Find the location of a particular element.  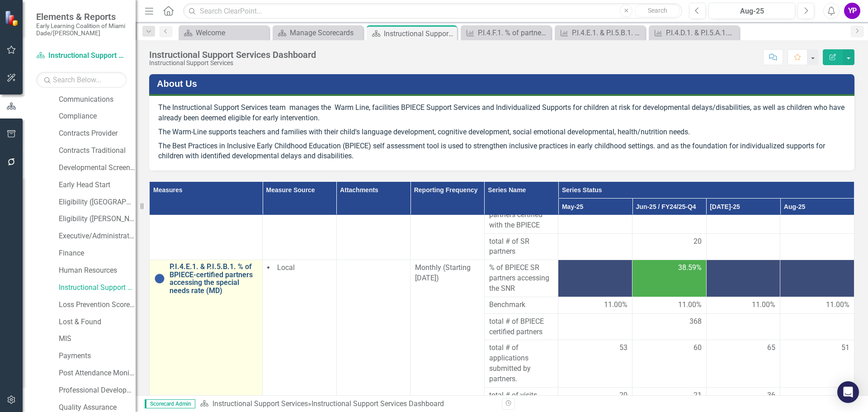

p: The Instructional Support Services team manages the Warm Line, facilities BPIECE Support Services... is located at coordinates (502, 114).